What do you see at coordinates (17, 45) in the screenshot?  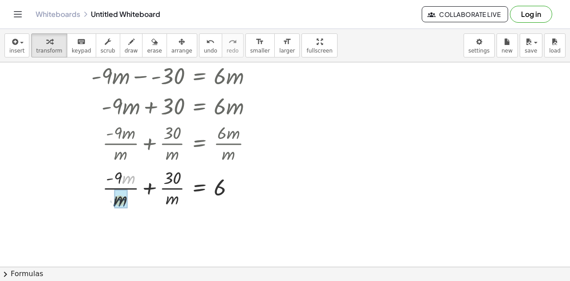 I see `button: insert` at bounding box center [17, 45].